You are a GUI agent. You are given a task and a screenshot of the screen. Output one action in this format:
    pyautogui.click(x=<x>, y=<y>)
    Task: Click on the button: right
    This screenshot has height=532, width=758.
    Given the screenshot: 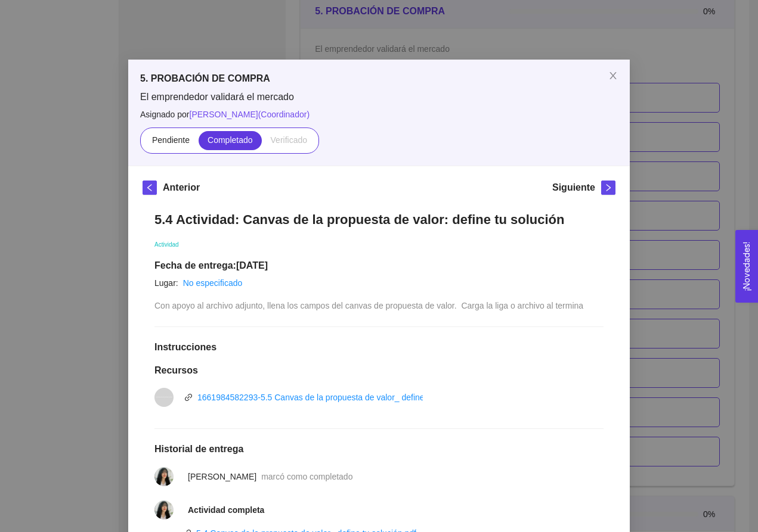 What is the action you would take?
    pyautogui.click(x=608, y=188)
    